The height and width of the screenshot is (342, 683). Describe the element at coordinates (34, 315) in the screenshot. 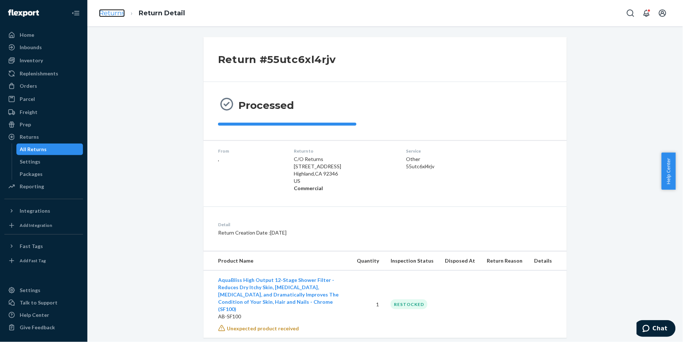

I see `div: Help Center` at that location.